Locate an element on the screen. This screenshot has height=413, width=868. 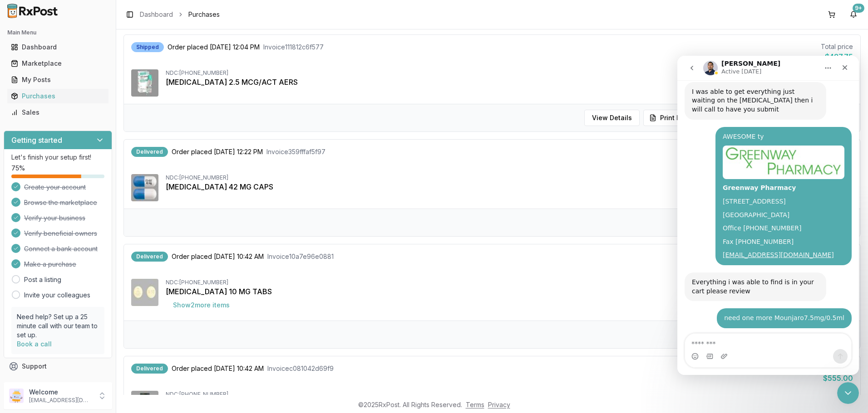
button: Marketplace is located at coordinates (58, 63).